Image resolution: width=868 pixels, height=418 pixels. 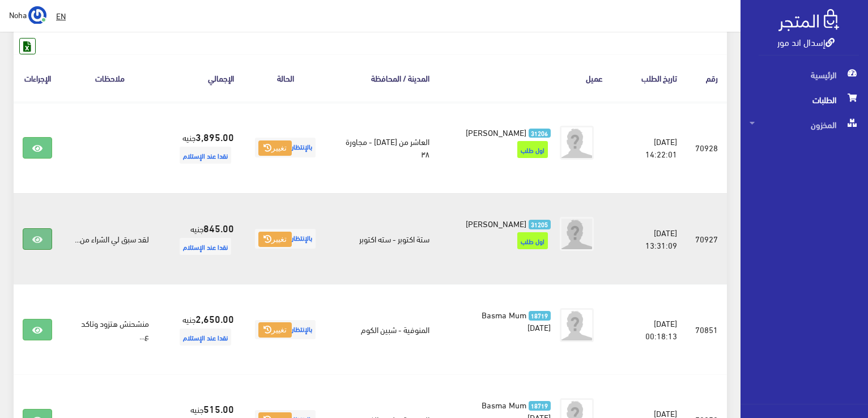 What do you see at coordinates (383, 239) in the screenshot?
I see `td: ستة اكتوبر - سته اكتوبر` at bounding box center [383, 239].